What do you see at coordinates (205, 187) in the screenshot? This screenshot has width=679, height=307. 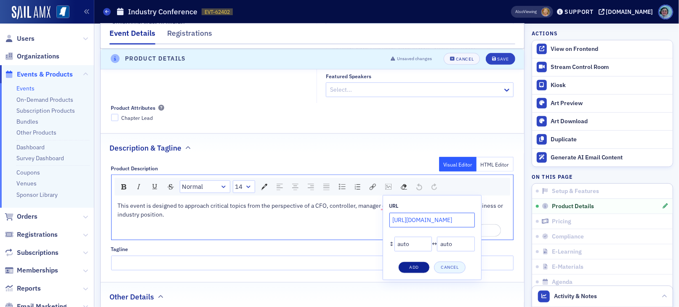 I see `a: Block Type` at bounding box center [205, 187].